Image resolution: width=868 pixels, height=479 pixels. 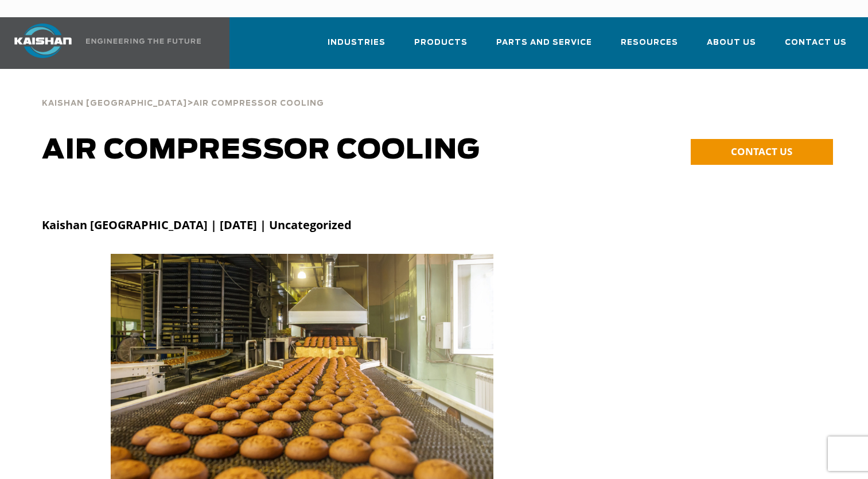 I want to click on h1: air compressor cooling, so click(x=290, y=151).